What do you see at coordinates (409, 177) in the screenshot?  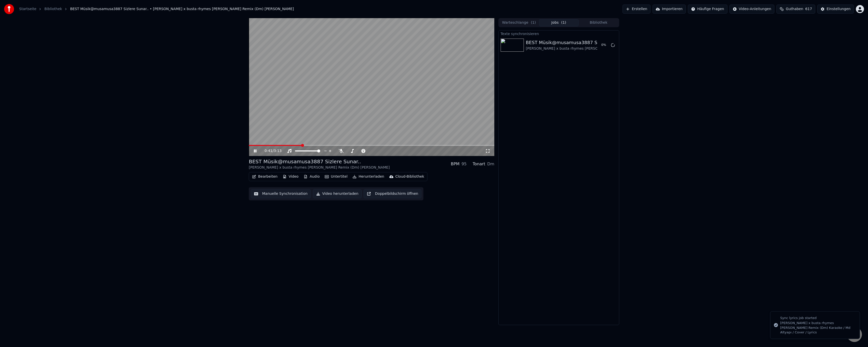 I see `div: Cloud-Bibliothek` at bounding box center [409, 177].